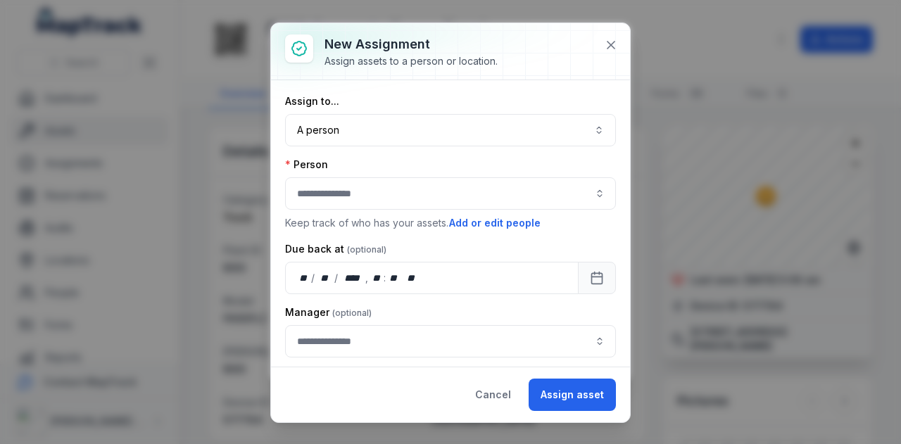 The height and width of the screenshot is (444, 901). Describe the element at coordinates (572, 395) in the screenshot. I see `button: Assign asset` at that location.